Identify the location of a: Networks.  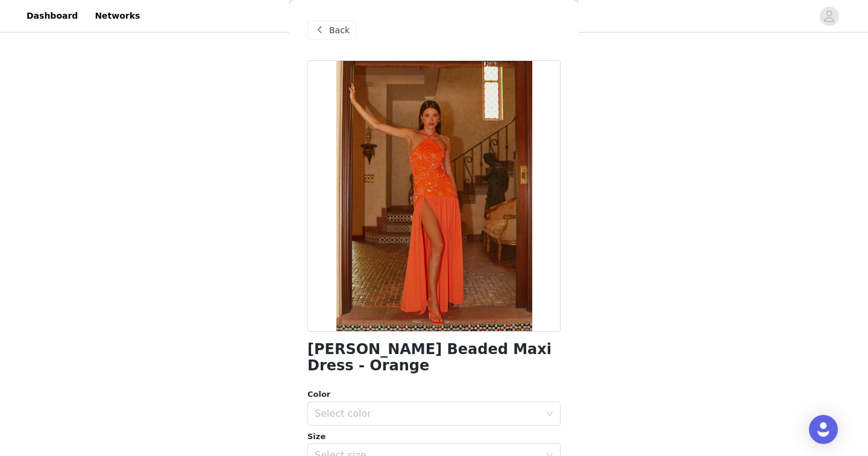
(117, 16).